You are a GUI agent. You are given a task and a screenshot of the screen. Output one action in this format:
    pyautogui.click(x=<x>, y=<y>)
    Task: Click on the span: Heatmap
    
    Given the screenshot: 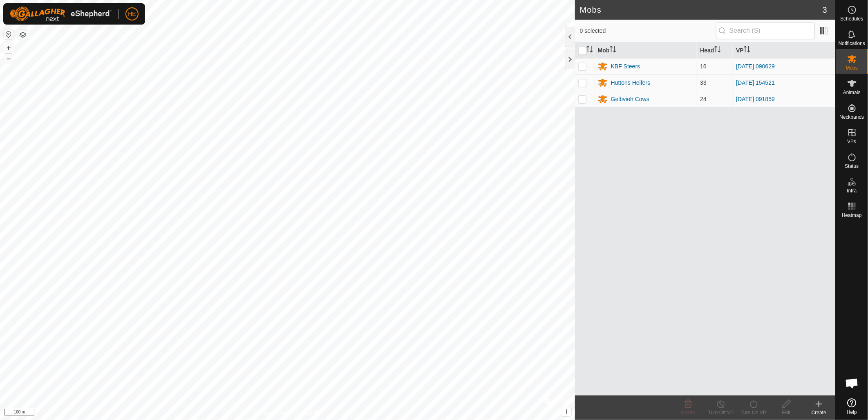 What is the action you would take?
    pyautogui.click(x=852, y=215)
    